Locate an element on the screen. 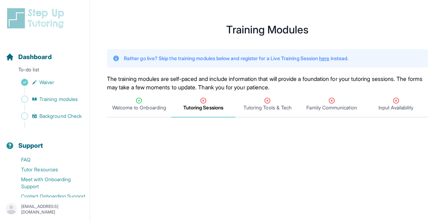 This screenshot has width=445, height=222. a: Tutor Resources is located at coordinates (48, 170).